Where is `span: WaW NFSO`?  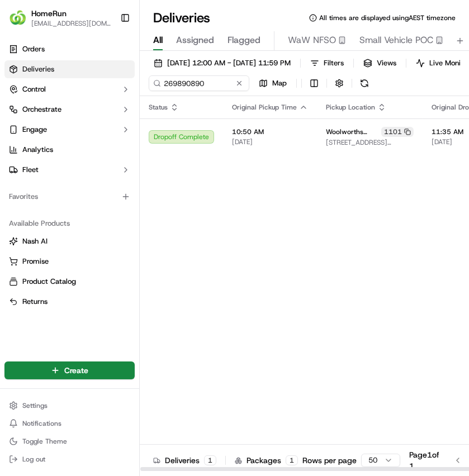 span: WaW NFSO is located at coordinates (312, 40).